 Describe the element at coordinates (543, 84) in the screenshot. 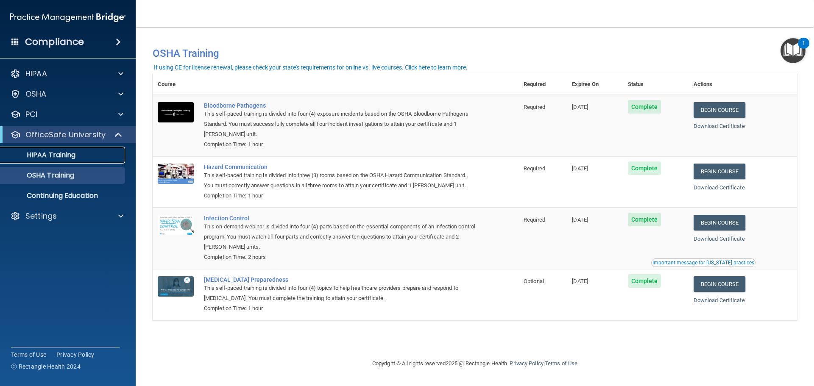

I see `th: Required` at that location.